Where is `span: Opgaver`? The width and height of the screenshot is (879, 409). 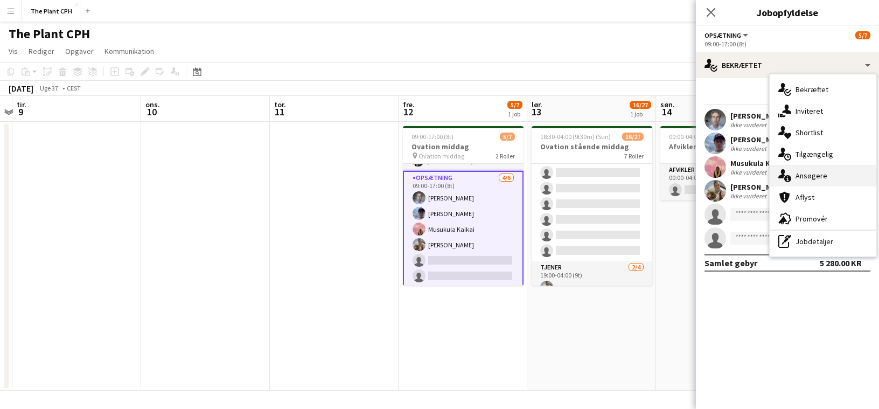 span: Opgaver is located at coordinates (79, 51).